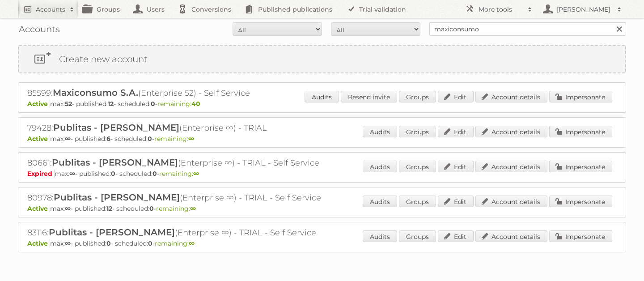 Image resolution: width=644 pixels, height=281 pixels. Describe the element at coordinates (369, 97) in the screenshot. I see `a: Resend invite` at that location.